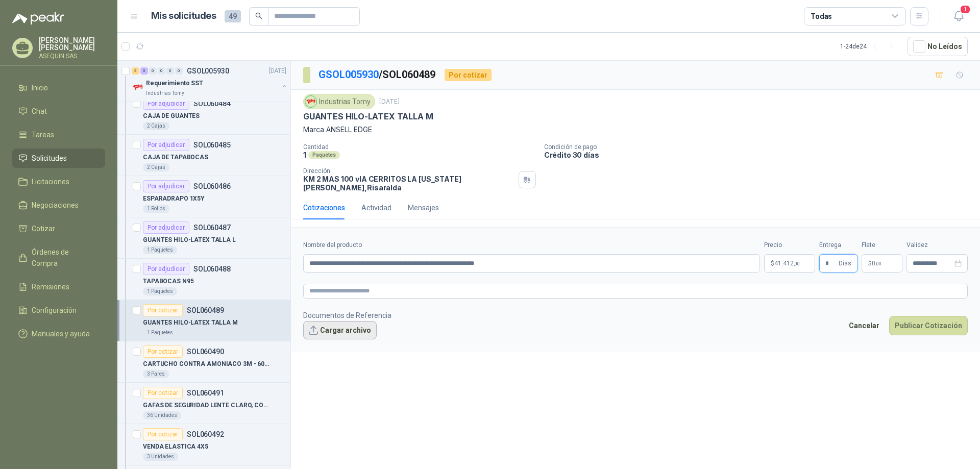 This screenshot has width=980, height=469. I want to click on label: Precio, so click(789, 244).